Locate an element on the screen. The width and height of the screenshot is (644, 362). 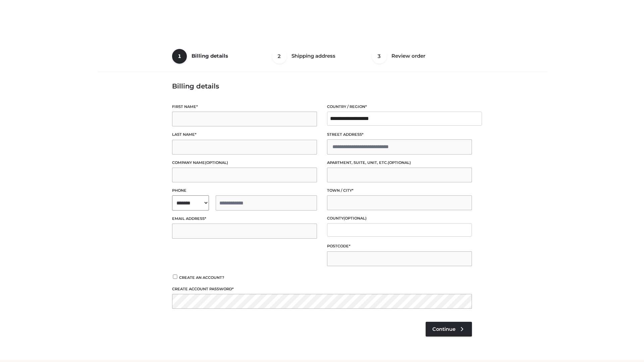
label: Apartment, suite, unit, etc. is located at coordinates (399, 163).